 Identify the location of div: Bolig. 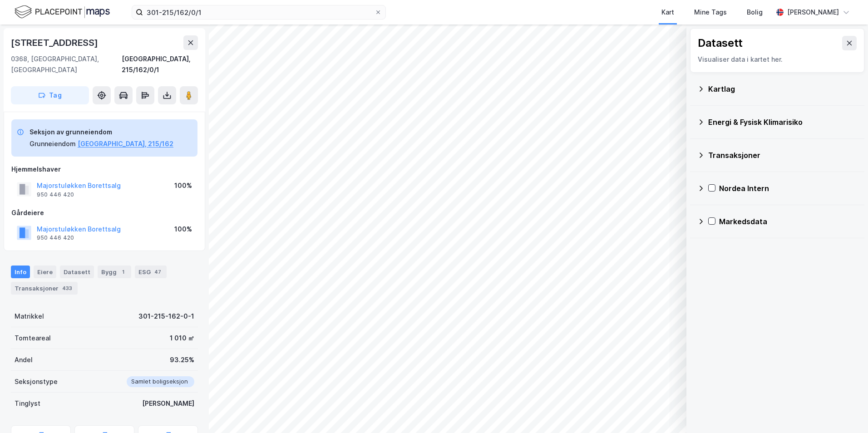
(754, 13).